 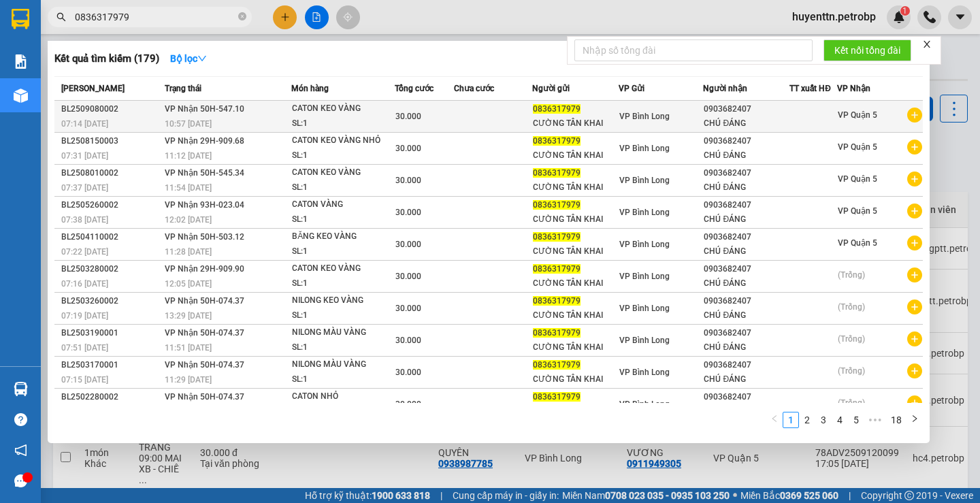 I want to click on li: 3, so click(x=823, y=419).